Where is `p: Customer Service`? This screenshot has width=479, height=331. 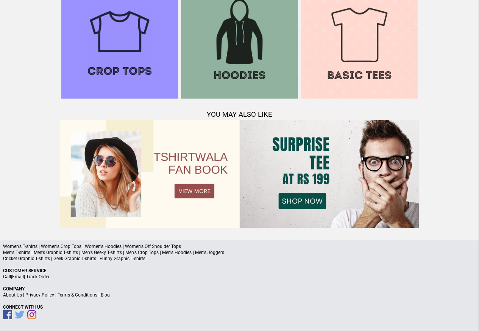
p: Customer Service is located at coordinates (240, 271).